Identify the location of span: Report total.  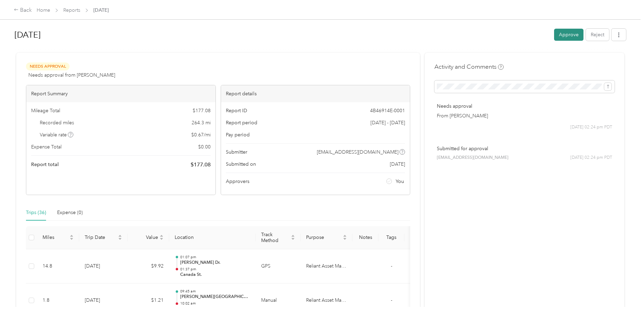
(45, 164).